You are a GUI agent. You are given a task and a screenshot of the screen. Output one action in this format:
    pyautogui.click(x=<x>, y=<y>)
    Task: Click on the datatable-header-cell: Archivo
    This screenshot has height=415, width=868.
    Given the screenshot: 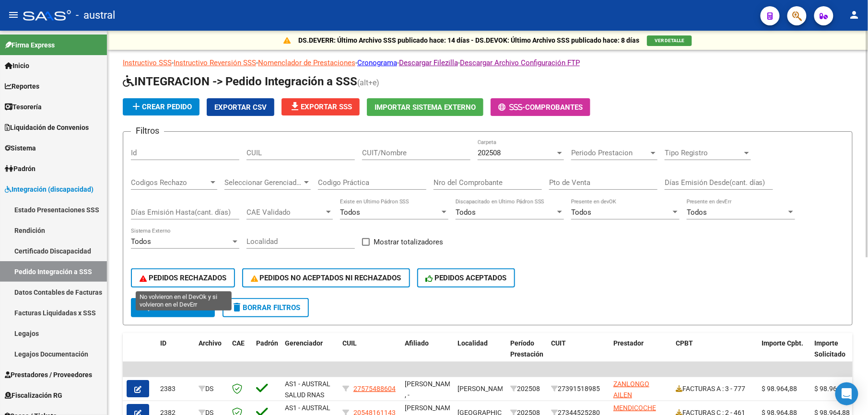 What is the action you would take?
    pyautogui.click(x=211, y=354)
    